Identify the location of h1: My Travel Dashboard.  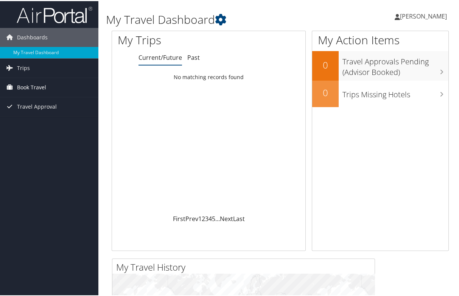
(222, 19).